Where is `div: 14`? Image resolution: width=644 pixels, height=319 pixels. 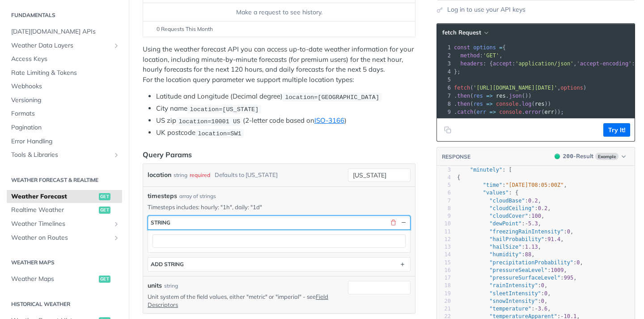 div: 14 is located at coordinates (444, 254).